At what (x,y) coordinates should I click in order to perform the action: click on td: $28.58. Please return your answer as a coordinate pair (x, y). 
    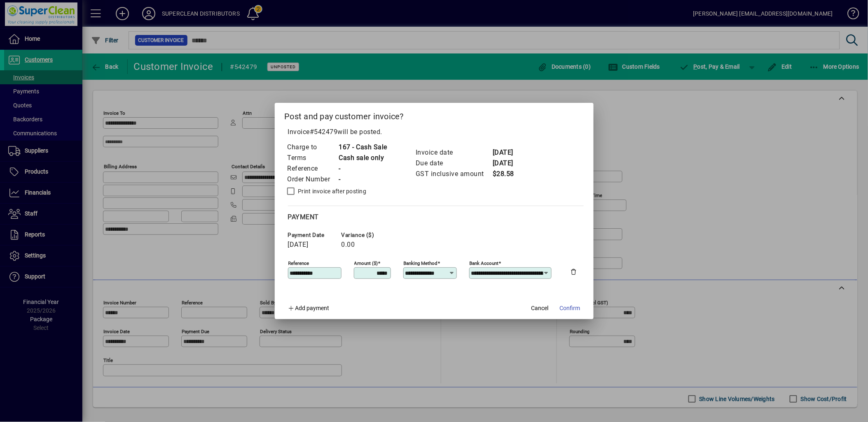
    Looking at the image, I should click on (509, 174).